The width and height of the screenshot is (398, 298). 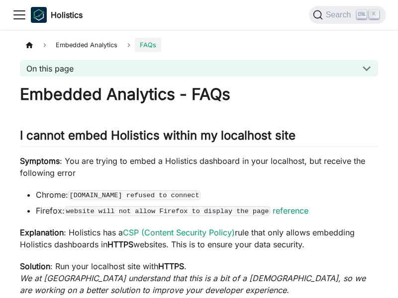 What do you see at coordinates (199, 138) in the screenshot?
I see `h2: I cannot embed Holistics within my localhost site` at bounding box center [199, 138].